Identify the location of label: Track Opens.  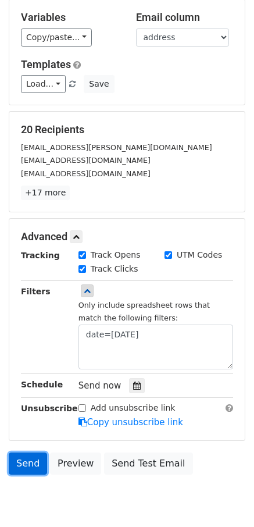
(116, 255).